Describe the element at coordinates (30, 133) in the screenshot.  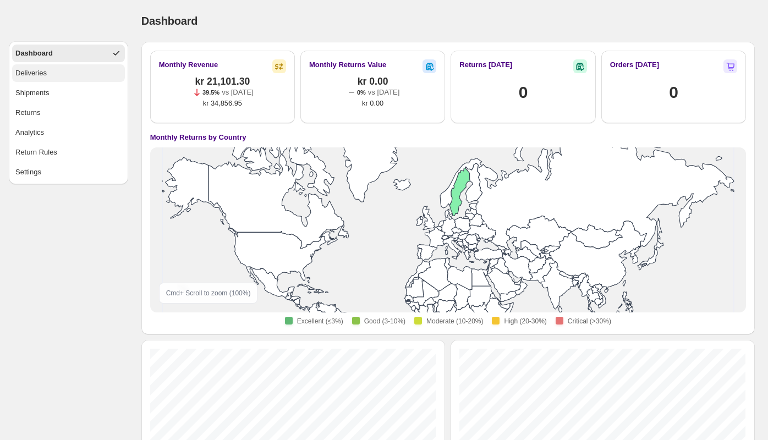
I see `div: Analytics` at that location.